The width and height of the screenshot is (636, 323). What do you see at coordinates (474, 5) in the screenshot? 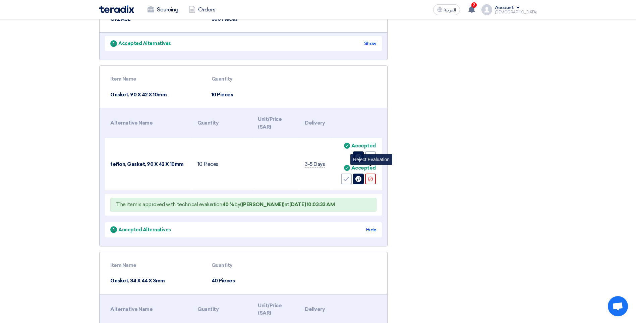
I see `span: 2` at bounding box center [474, 5].